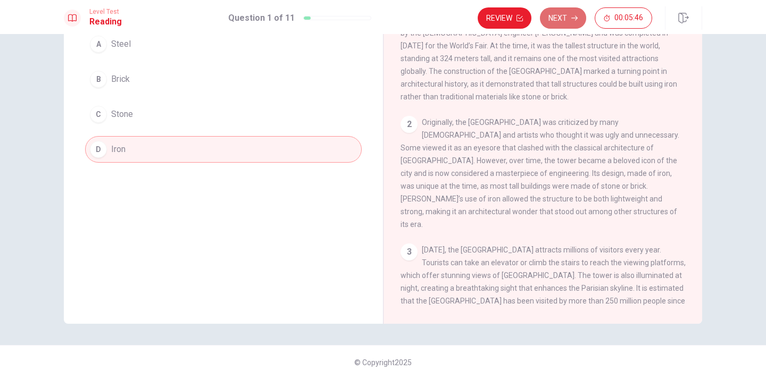  Describe the element at coordinates (624, 18) in the screenshot. I see `button: 00:05:46` at that location.